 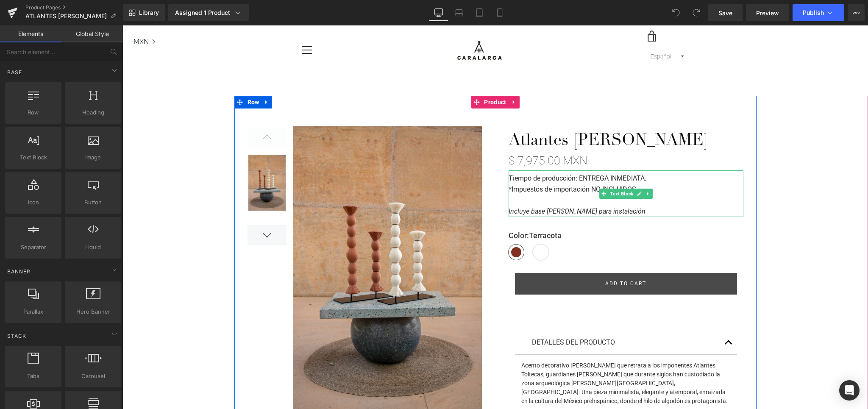 What do you see at coordinates (93, 112) in the screenshot?
I see `span: Heading` at bounding box center [93, 112].